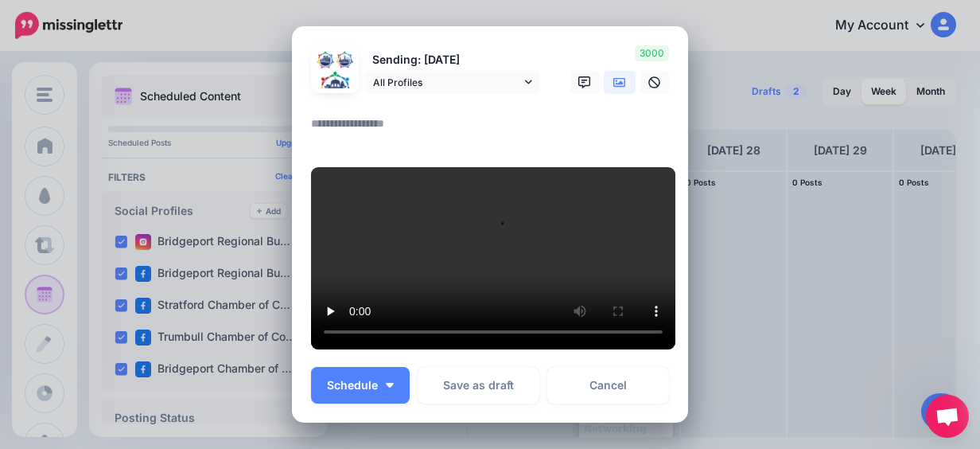 The height and width of the screenshot is (449, 980). Describe the element at coordinates (478, 385) in the screenshot. I see `button: Save as draft` at that location.